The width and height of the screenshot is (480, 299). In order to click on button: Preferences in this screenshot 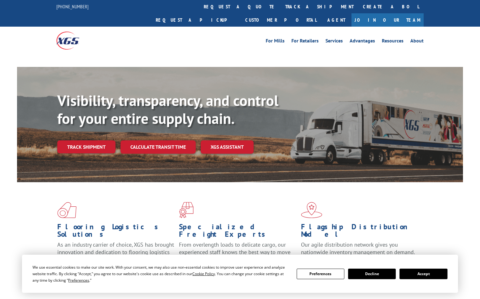, I will do `click(321, 274)`.